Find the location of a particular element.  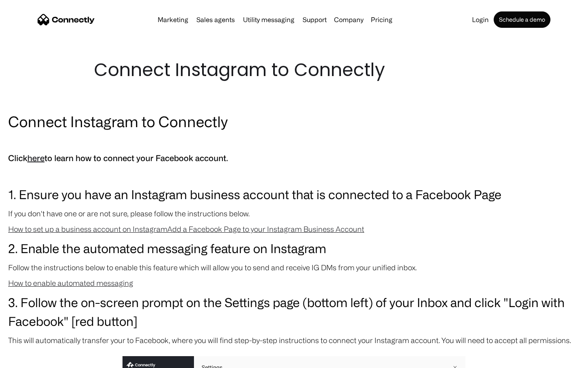

a: How to enable automated messaging is located at coordinates (71, 283).